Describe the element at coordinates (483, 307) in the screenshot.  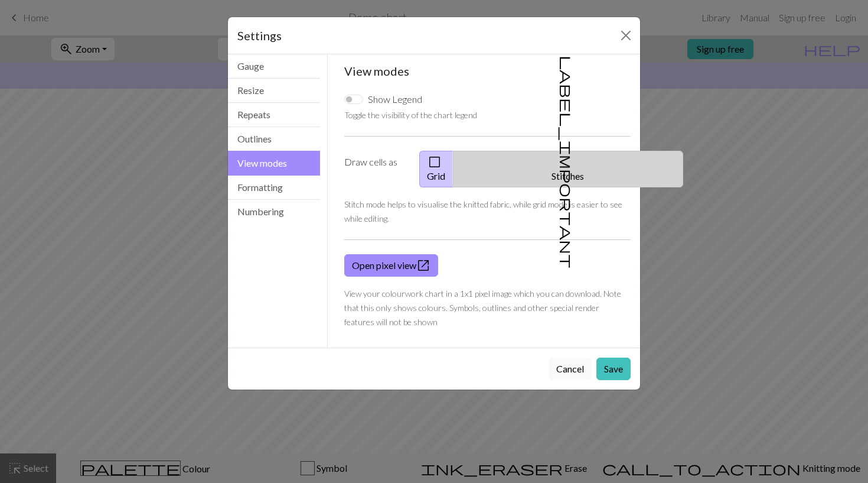
I see `small: View your colourwork chart in a 1x1 pixel image which you can download. Note that this only shows...` at that location.